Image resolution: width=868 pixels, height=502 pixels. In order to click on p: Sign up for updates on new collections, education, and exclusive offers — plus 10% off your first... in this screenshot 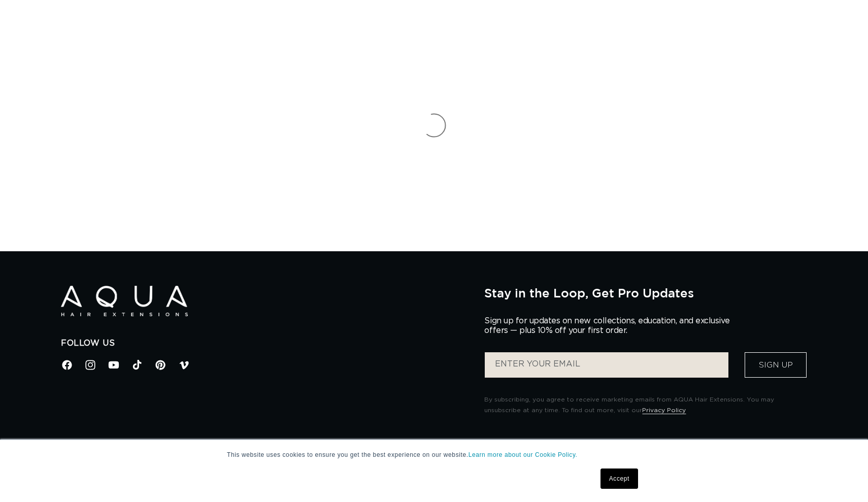, I will do `click(611, 326)`.